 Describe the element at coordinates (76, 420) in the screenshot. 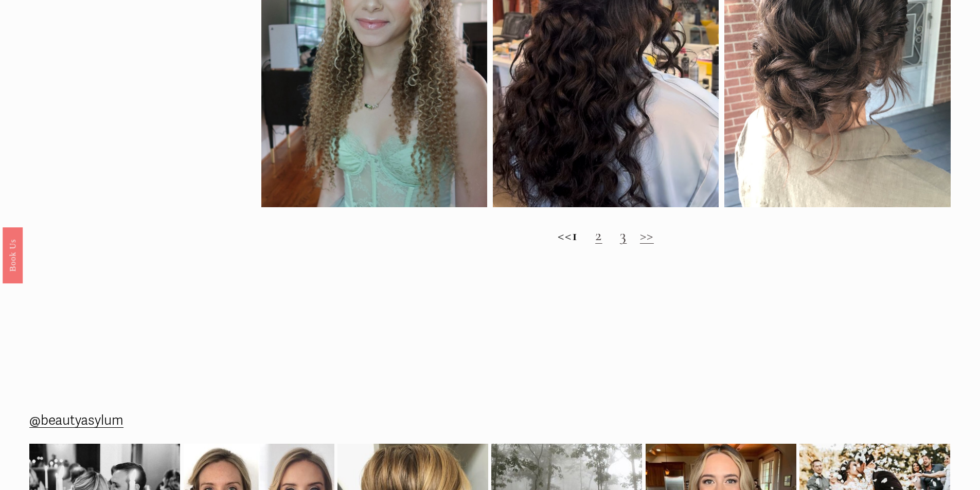

I see `a: @beautyasylum` at that location.